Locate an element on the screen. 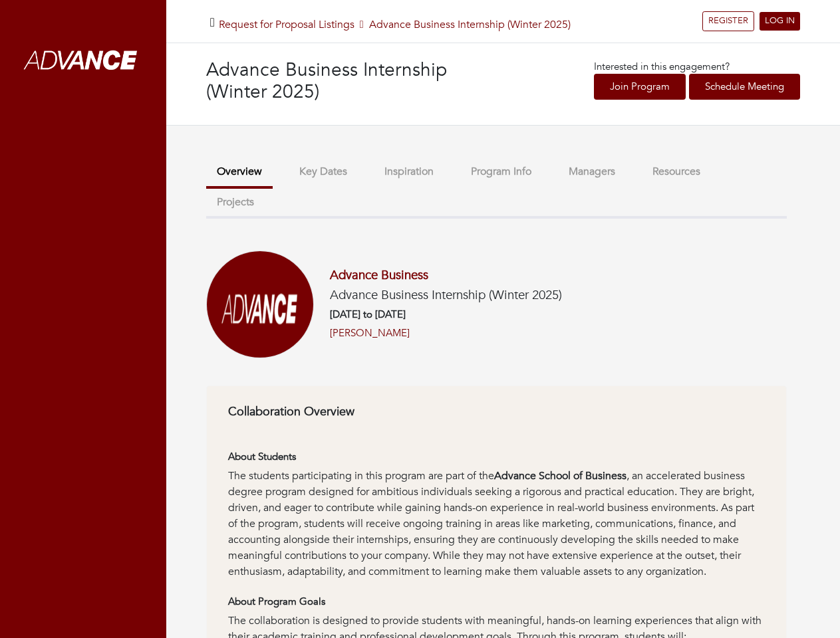 This screenshot has height=638, width=840. a: REGISTER is located at coordinates (728, 21).